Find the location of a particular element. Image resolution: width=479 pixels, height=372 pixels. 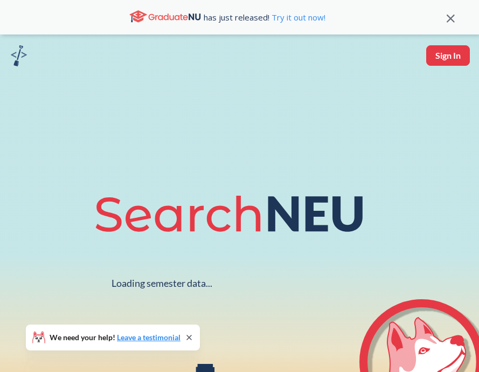

img: sandbox logo is located at coordinates (19, 55).